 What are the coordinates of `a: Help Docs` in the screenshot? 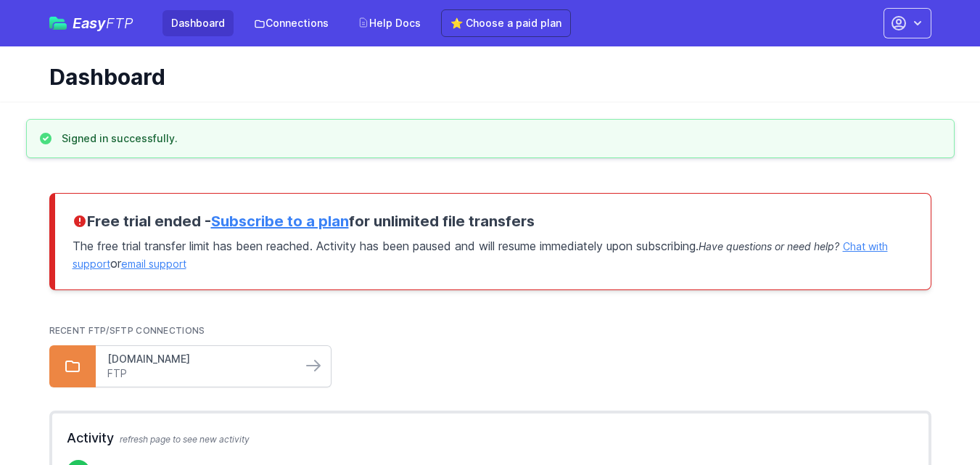 It's located at (389, 23).